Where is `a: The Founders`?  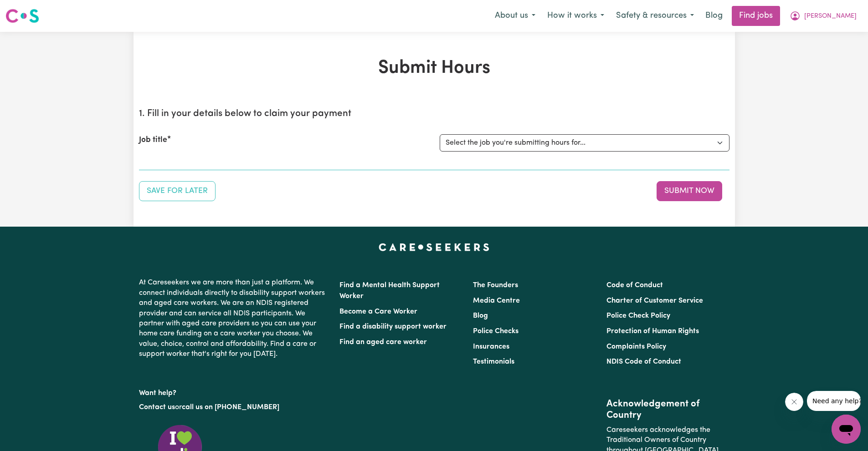 a: The Founders is located at coordinates (495, 285).